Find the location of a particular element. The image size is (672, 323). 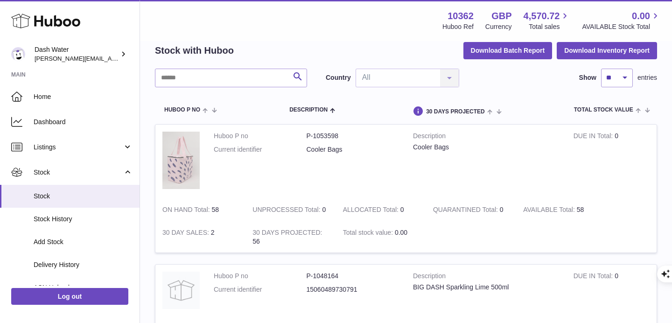

dd: 15060489730791 is located at coordinates (353, 289).